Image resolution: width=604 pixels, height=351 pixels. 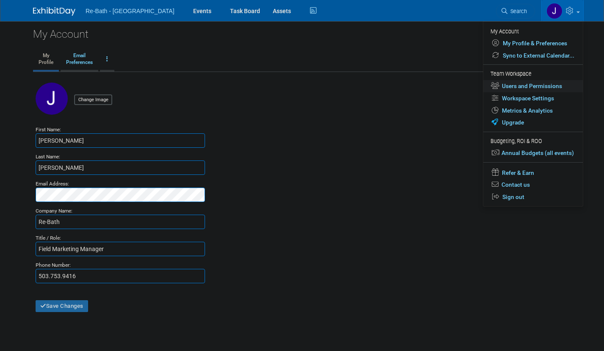 What do you see at coordinates (533, 98) in the screenshot?
I see `a: Workspace Settings` at bounding box center [533, 98].